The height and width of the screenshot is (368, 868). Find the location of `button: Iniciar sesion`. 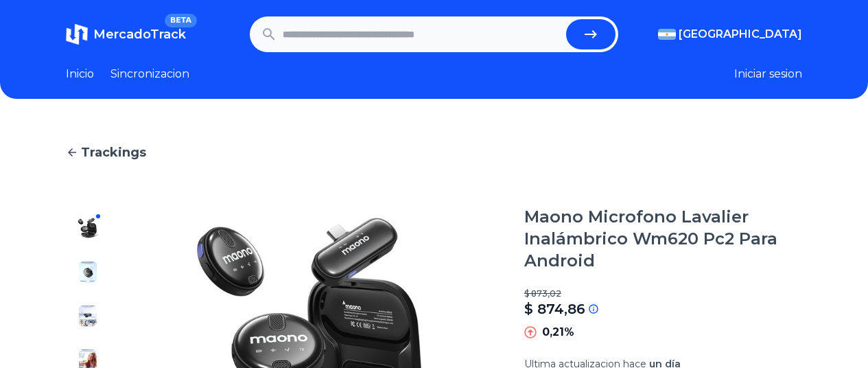

button: Iniciar sesion is located at coordinates (768, 74).